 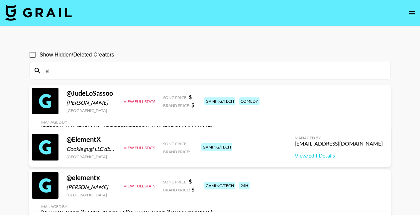 I want to click on div: @ ElementX, so click(x=91, y=139).